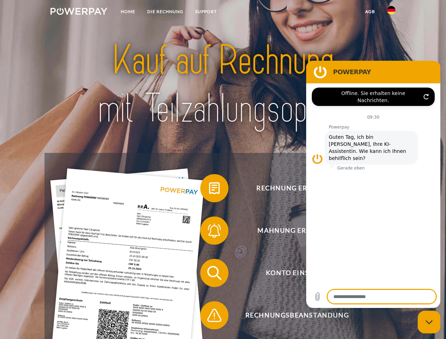 This screenshot has width=446, height=339. I want to click on img: qb_search.svg, so click(214, 273).